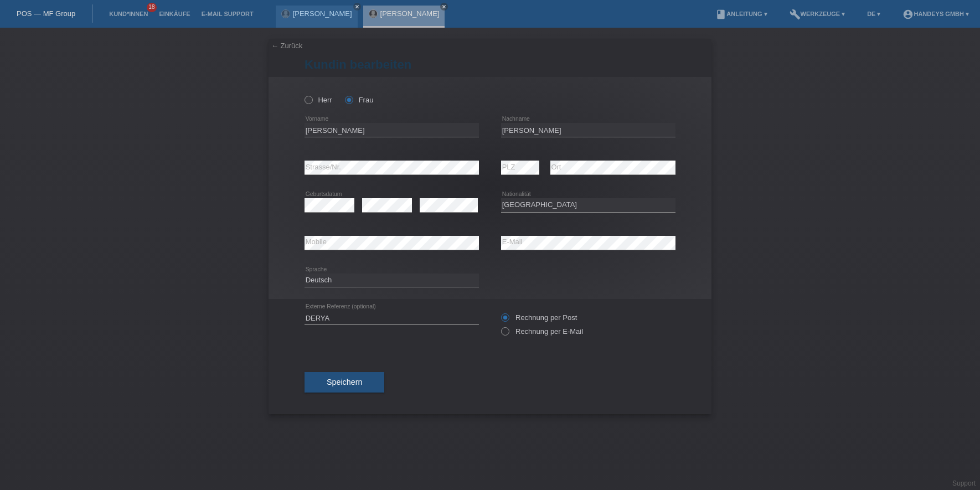 This screenshot has height=490, width=980. I want to click on a: Support, so click(964, 484).